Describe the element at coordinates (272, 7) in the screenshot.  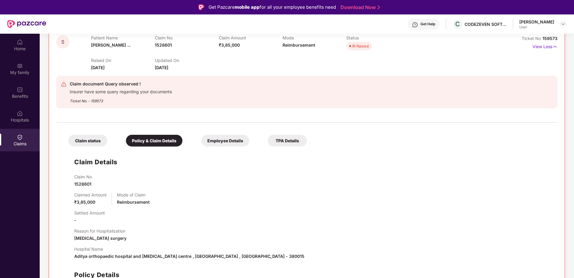
I see `div: Get Pazcare for all your employee benefits need` at that location.